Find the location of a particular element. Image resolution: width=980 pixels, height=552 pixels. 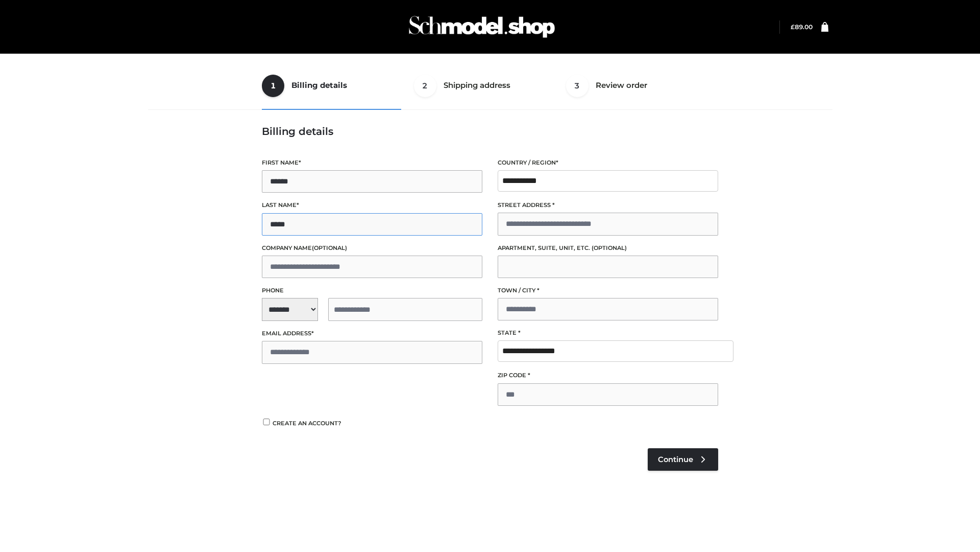

bdi: 89.00 is located at coordinates (802, 27).